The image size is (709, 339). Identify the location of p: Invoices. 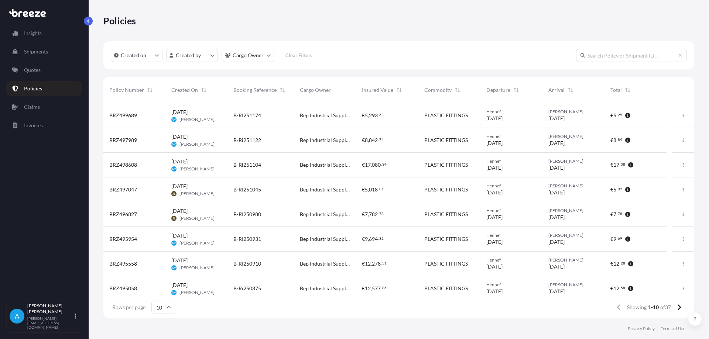
(33, 125).